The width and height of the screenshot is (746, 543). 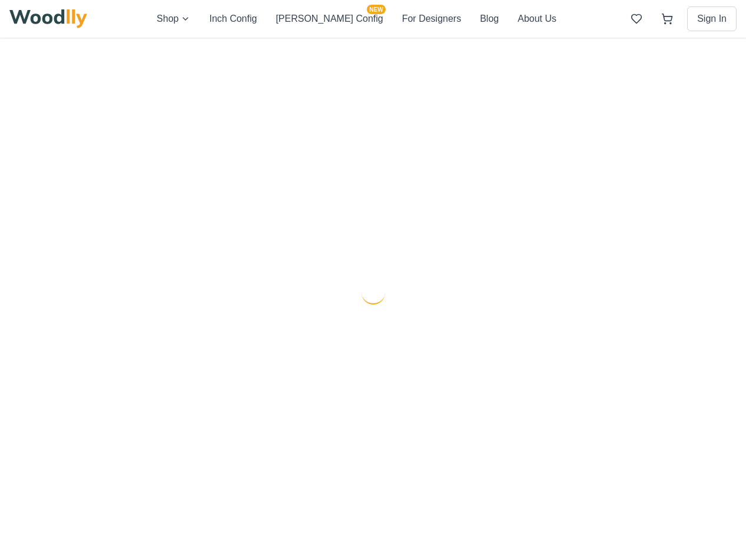 I want to click on button: About Us, so click(x=537, y=19).